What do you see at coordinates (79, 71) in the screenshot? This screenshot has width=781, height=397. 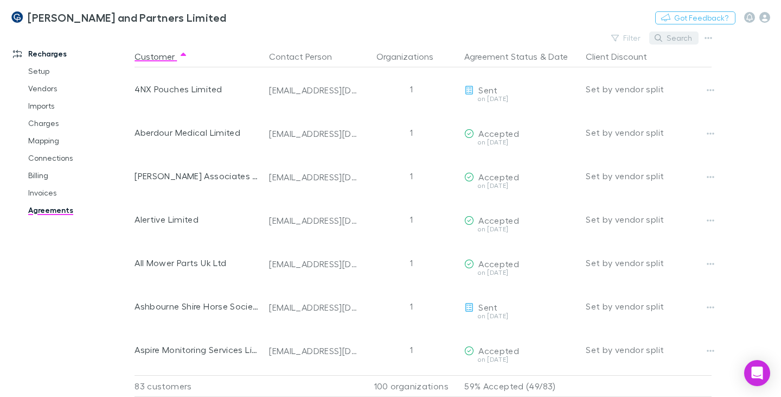 I see `a: Setup` at bounding box center [79, 71].